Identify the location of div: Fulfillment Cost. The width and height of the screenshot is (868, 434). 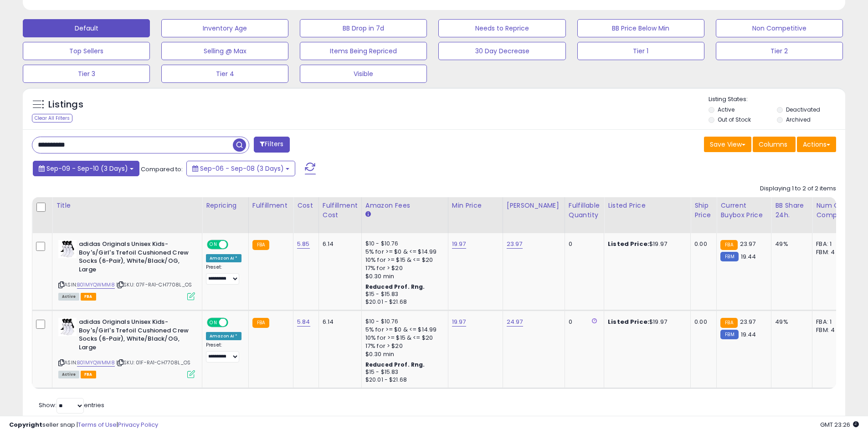
(340, 211).